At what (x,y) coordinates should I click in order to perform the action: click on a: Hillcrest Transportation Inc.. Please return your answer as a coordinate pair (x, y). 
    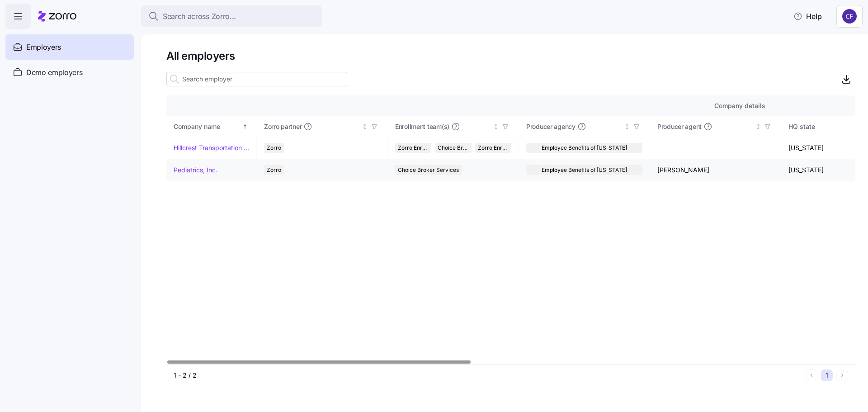
    Looking at the image, I should click on (211, 148).